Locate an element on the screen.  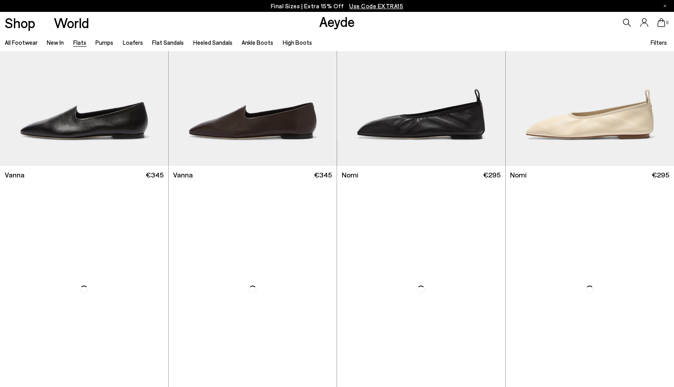
a: Shop is located at coordinates (20, 23).